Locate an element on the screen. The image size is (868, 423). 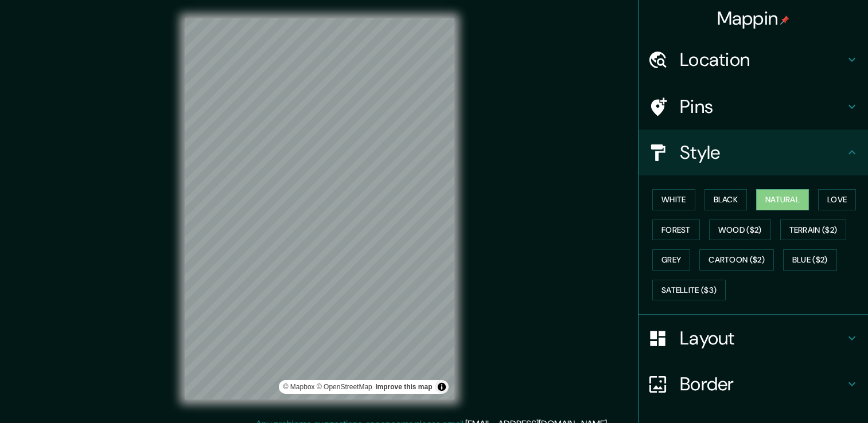
div: Border is located at coordinates (754, 384).